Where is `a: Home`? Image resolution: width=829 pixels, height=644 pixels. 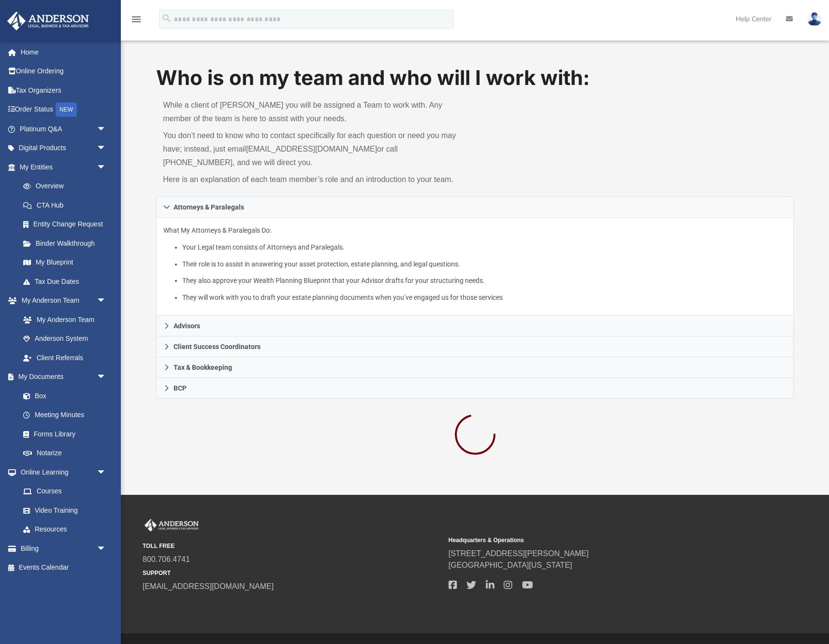 a: Home is located at coordinates (63, 52).